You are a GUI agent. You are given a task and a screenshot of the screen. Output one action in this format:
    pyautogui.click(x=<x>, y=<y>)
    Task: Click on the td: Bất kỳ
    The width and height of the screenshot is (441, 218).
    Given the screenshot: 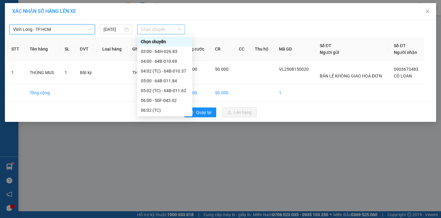 What is the action you would take?
    pyautogui.click(x=86, y=73)
    